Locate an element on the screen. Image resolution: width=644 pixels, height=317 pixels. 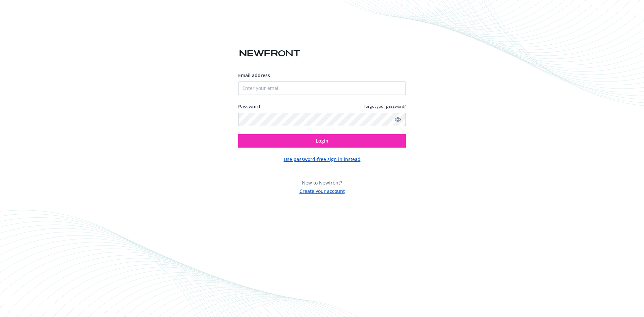
button: Create your account is located at coordinates (322, 190).